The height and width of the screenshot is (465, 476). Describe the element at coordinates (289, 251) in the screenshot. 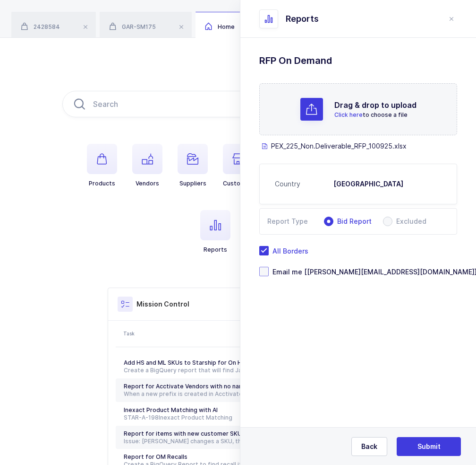

I see `span: All Borders` at that location.